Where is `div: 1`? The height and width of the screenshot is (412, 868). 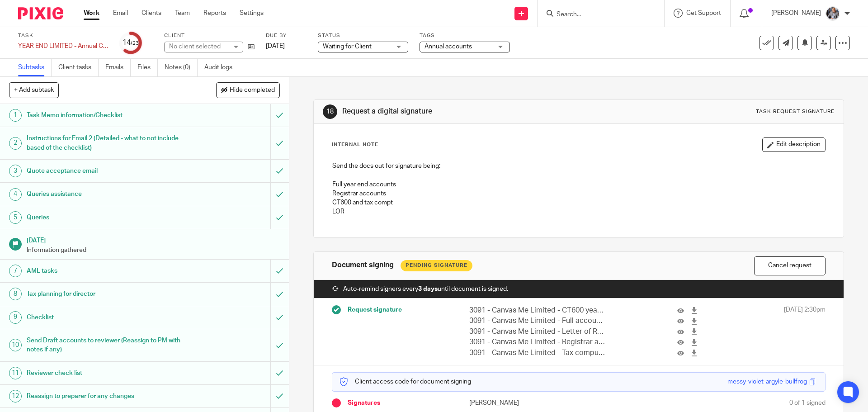
div: 1 is located at coordinates (15, 116).